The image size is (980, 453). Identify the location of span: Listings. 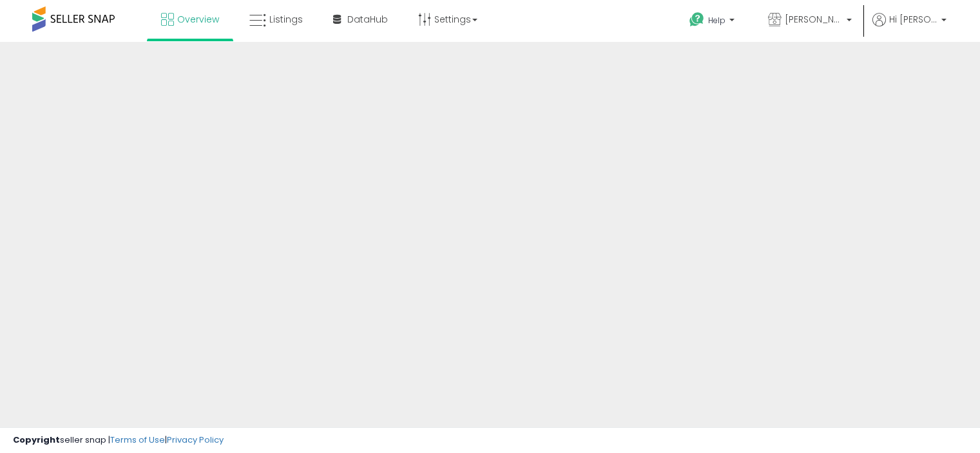
(286, 19).